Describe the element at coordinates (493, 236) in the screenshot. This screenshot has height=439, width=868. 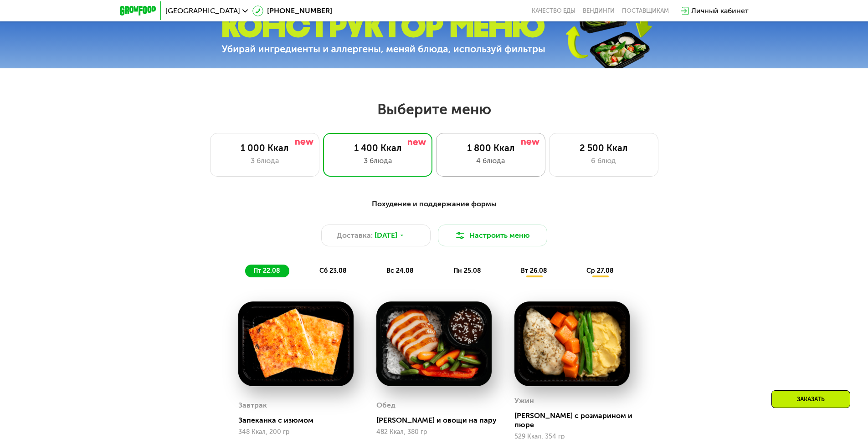
I see `button: Настроить меню` at that location.